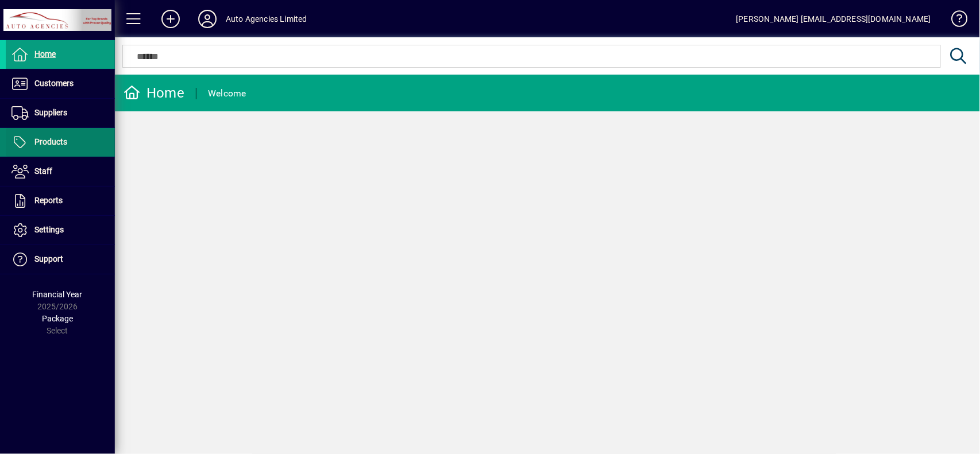 Image resolution: width=980 pixels, height=454 pixels. Describe the element at coordinates (48, 200) in the screenshot. I see `span: Reports` at that location.